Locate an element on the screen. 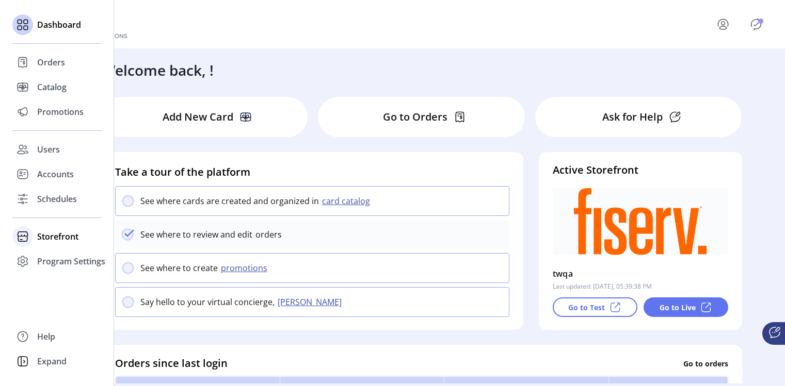  button: Publisher Panel is located at coordinates (756, 24).